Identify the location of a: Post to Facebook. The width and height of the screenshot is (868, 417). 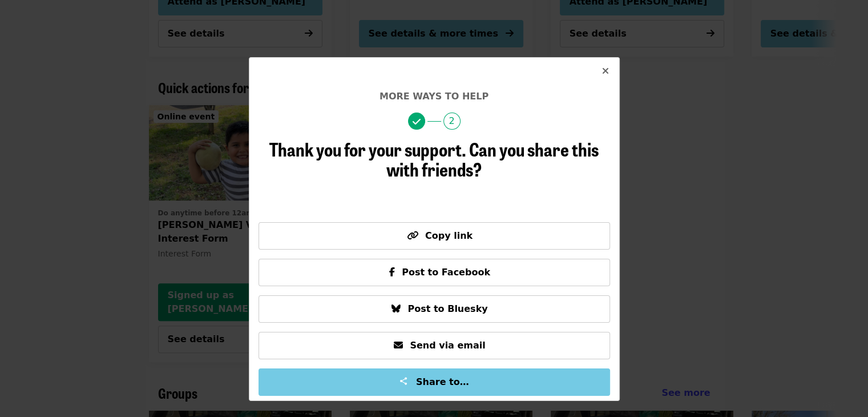
(435, 273).